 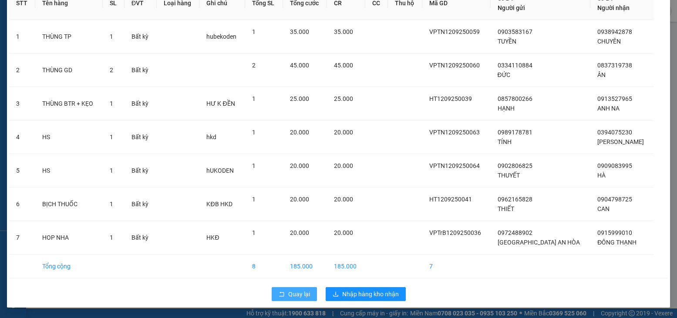 What do you see at coordinates (515, 233) in the screenshot?
I see `span: 0972488902` at bounding box center [515, 233].